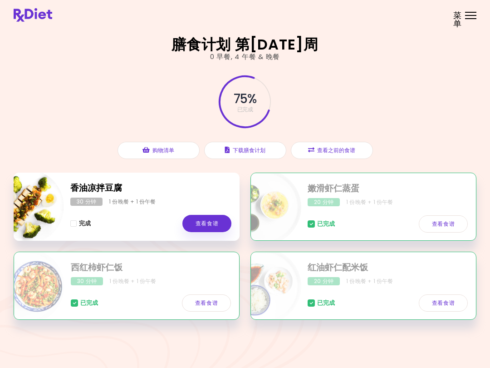 This screenshot has height=368, width=490. Describe the element at coordinates (264, 207) in the screenshot. I see `img: 信息 - 嫩滑虾仁蒸蛋` at that location.